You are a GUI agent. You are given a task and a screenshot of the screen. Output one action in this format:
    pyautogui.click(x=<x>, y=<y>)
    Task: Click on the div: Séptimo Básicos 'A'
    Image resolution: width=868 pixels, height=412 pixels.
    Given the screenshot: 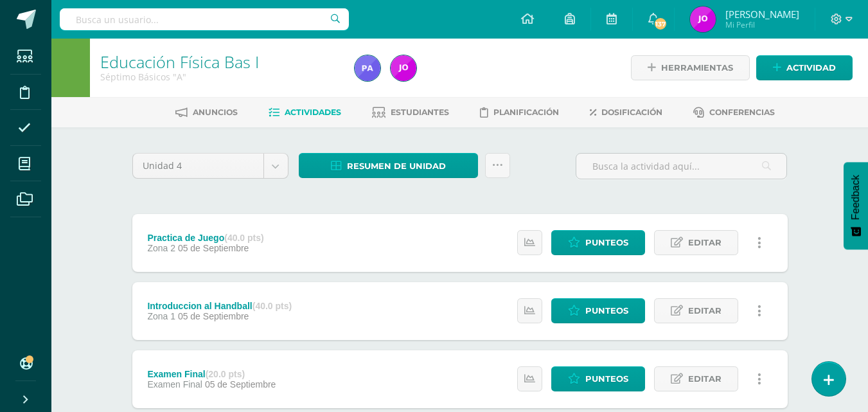 What is the action you would take?
    pyautogui.click(x=220, y=76)
    